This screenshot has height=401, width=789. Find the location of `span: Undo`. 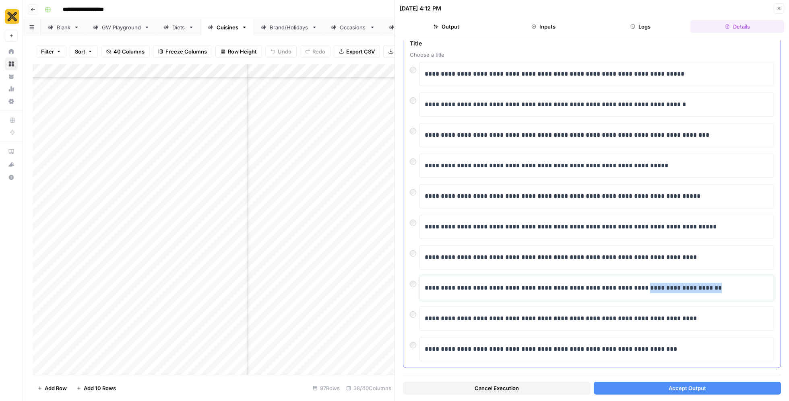

span: Undo is located at coordinates (284, 52).